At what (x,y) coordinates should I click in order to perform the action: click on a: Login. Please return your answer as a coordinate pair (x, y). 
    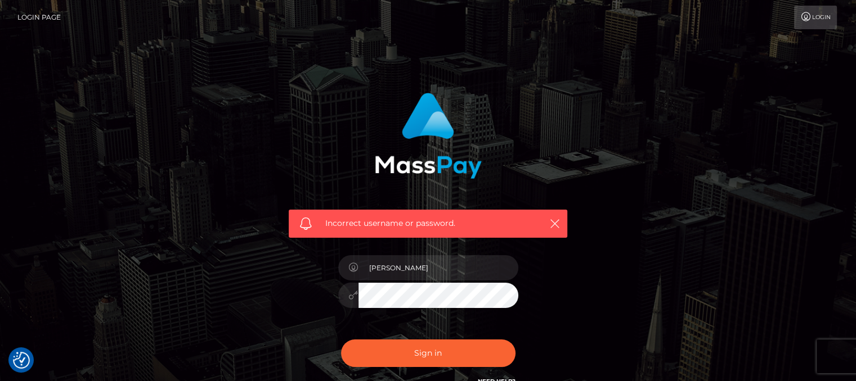
    Looking at the image, I should click on (815, 17).